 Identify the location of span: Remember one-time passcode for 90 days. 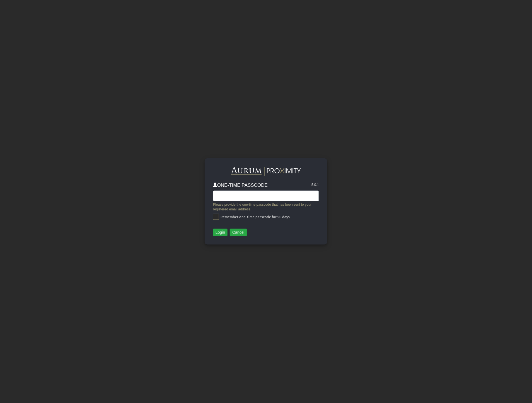
(254, 217).